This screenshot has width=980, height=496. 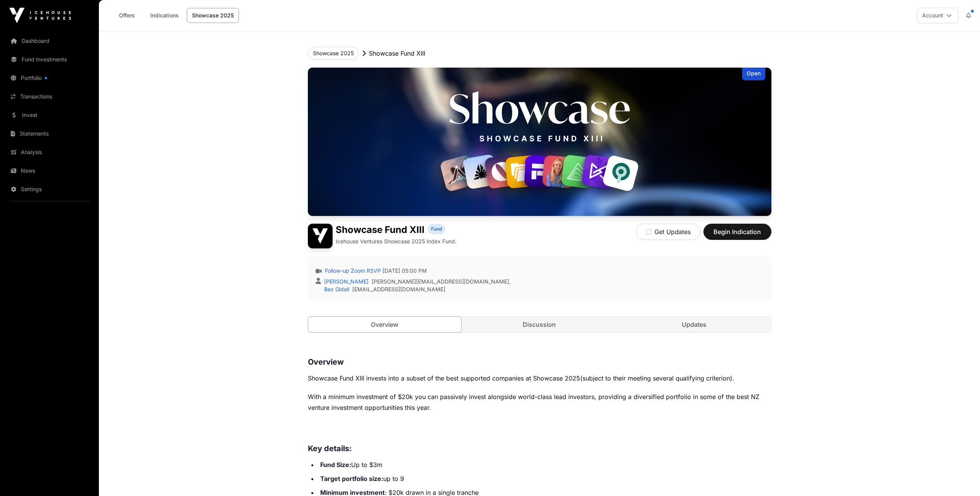 What do you see at coordinates (49, 78) in the screenshot?
I see `a: Portfolio` at bounding box center [49, 78].